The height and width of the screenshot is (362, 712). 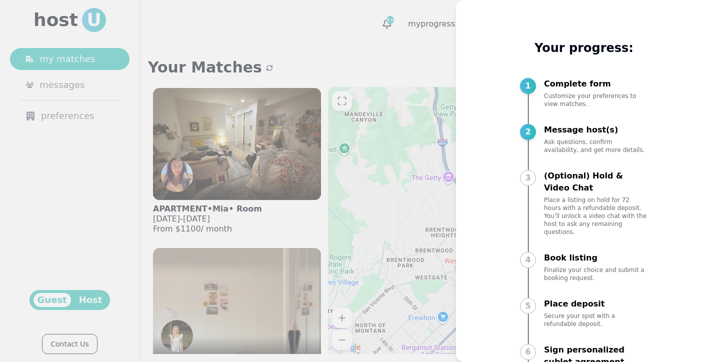 I want to click on p: Ask questions, confirm availability, and get more details., so click(x=596, y=146).